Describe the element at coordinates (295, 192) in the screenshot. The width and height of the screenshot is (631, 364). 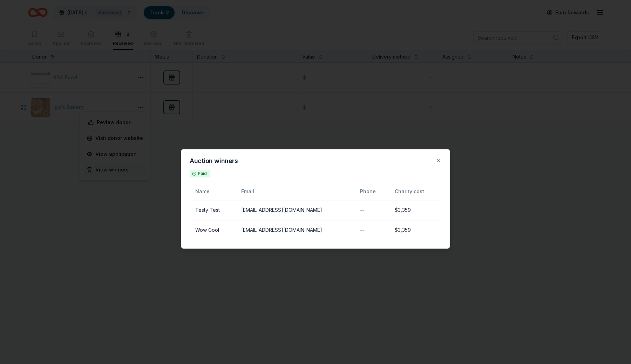
I see `th: Email` at that location.